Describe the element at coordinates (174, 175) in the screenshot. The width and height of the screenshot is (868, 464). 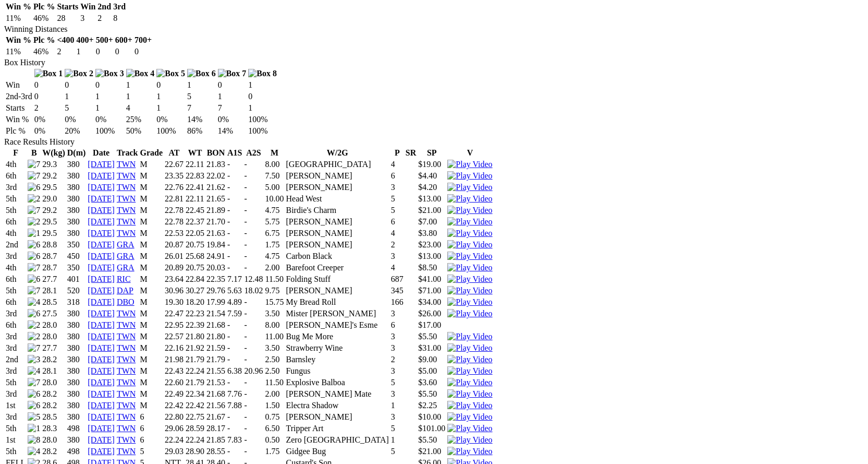
I see `td: 23.35` at that location.